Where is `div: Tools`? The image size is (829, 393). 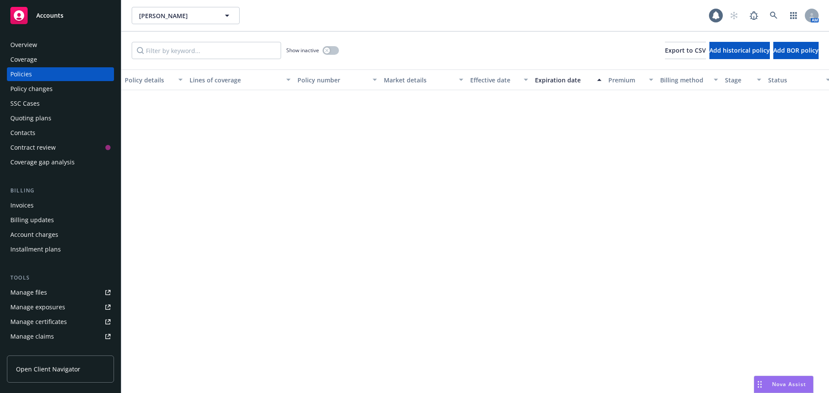
div: Tools is located at coordinates (60, 278).